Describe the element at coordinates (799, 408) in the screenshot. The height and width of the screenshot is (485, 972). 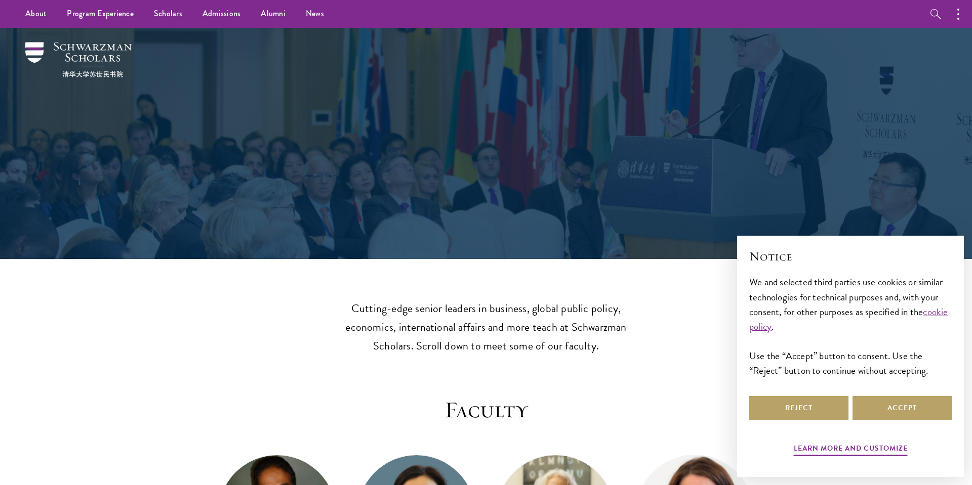
I see `button: Reject` at that location.